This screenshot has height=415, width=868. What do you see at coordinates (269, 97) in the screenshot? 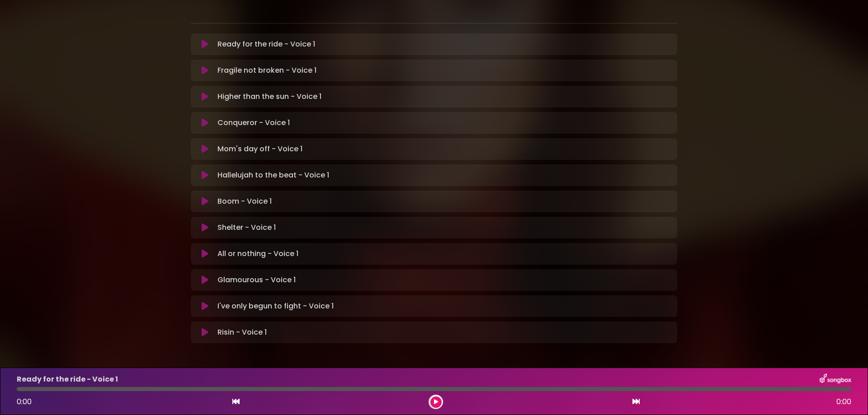
I see `p: Higher than the sun - Voice 1` at bounding box center [269, 97].